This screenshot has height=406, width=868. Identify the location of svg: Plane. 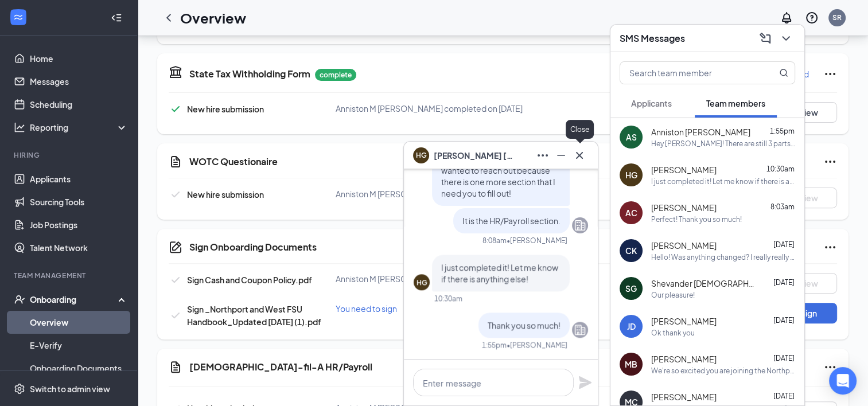
(585, 382).